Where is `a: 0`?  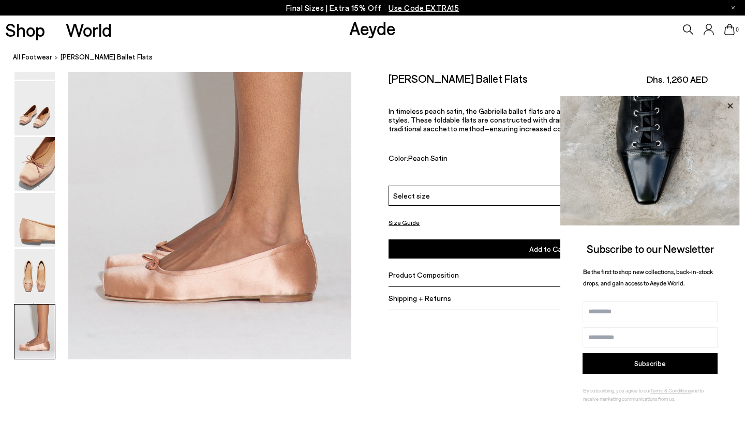 a: 0 is located at coordinates (729, 29).